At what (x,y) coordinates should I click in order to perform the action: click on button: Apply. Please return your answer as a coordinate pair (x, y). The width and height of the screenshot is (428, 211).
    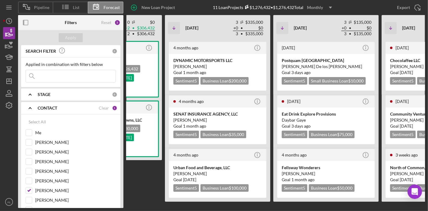
    Looking at the image, I should click on (71, 38).